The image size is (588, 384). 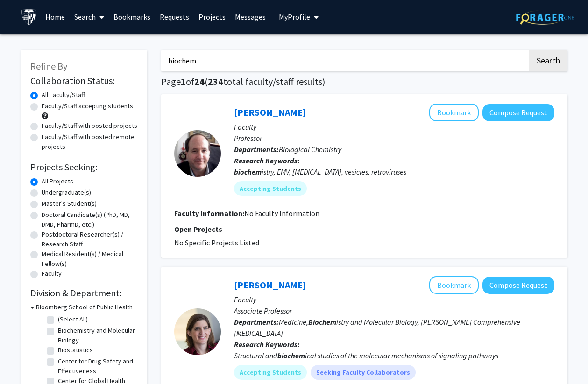 What do you see at coordinates (73, 319) in the screenshot?
I see `label: (Select All)` at bounding box center [73, 319].